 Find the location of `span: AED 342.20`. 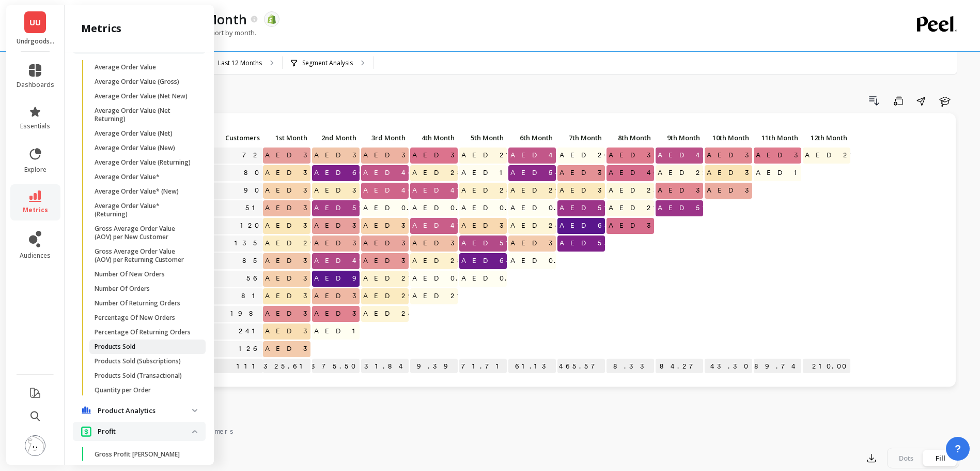

span: AED 342.20 is located at coordinates (305, 208).